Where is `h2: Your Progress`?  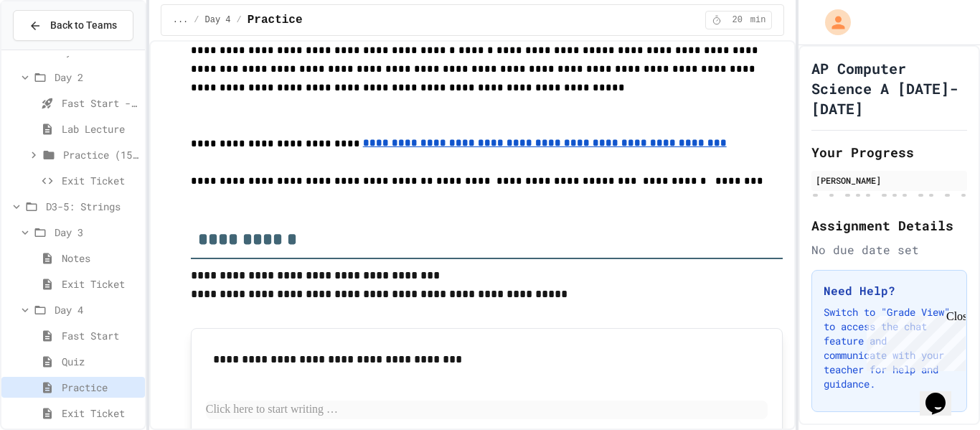 h2: Your Progress is located at coordinates (889, 152).